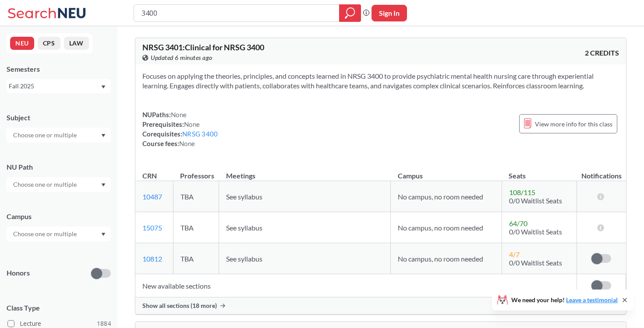 The image size is (644, 328). I want to click on button: Sign In, so click(389, 13).